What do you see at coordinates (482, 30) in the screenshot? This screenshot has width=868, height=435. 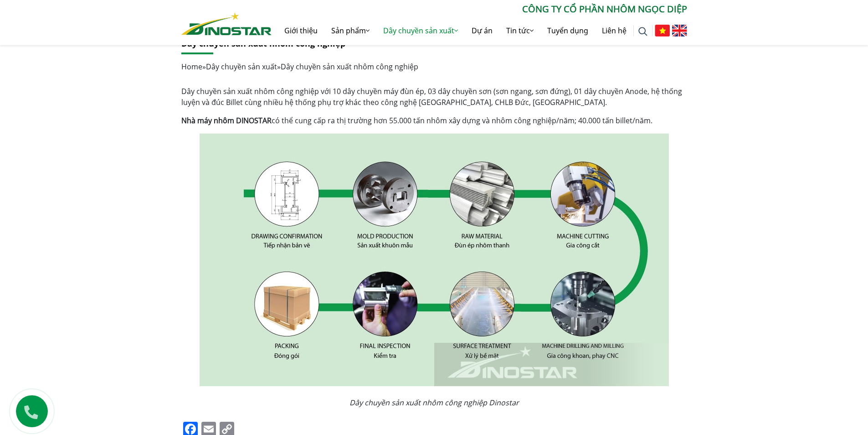 I see `a: Dự án` at bounding box center [482, 30].